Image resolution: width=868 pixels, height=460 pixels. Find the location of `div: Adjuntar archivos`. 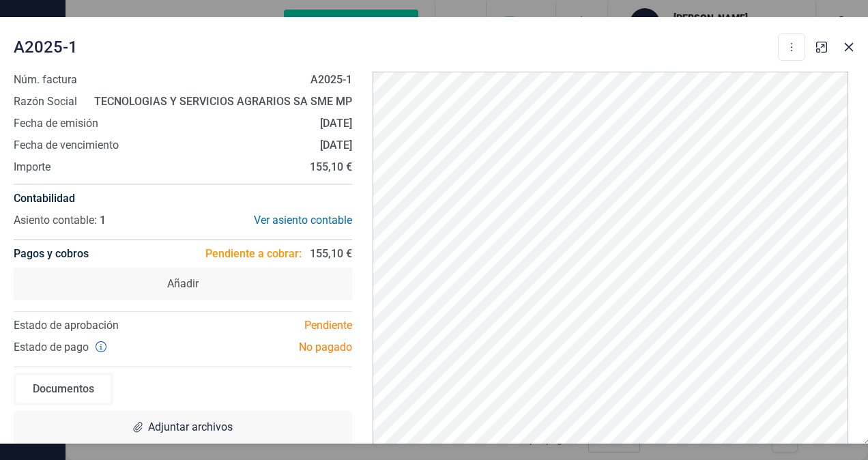

div: Adjuntar archivos is located at coordinates (183, 427).